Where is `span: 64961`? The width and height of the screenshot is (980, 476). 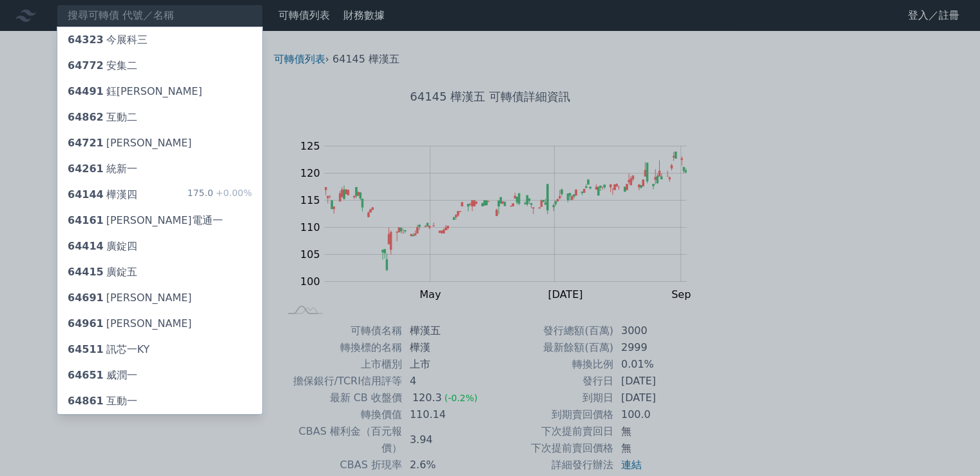
span: 64961 is located at coordinates (86, 323).